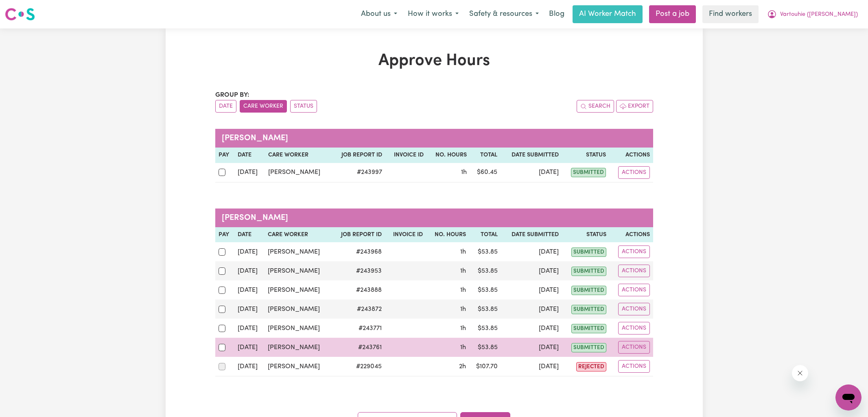 The width and height of the screenshot is (868, 417). I want to click on td: # 243761, so click(359, 347).